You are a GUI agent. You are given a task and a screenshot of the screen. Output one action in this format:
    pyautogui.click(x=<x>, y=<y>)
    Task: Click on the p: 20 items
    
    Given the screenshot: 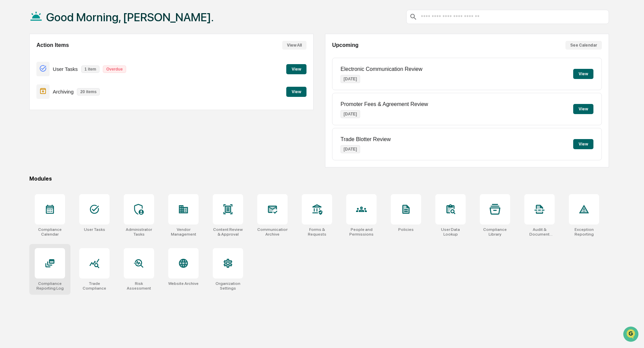 What is the action you would take?
    pyautogui.click(x=88, y=92)
    